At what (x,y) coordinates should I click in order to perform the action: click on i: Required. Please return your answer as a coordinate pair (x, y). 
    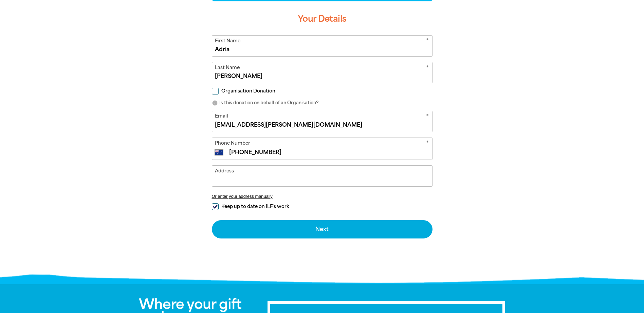
    Looking at the image, I should click on (427, 144).